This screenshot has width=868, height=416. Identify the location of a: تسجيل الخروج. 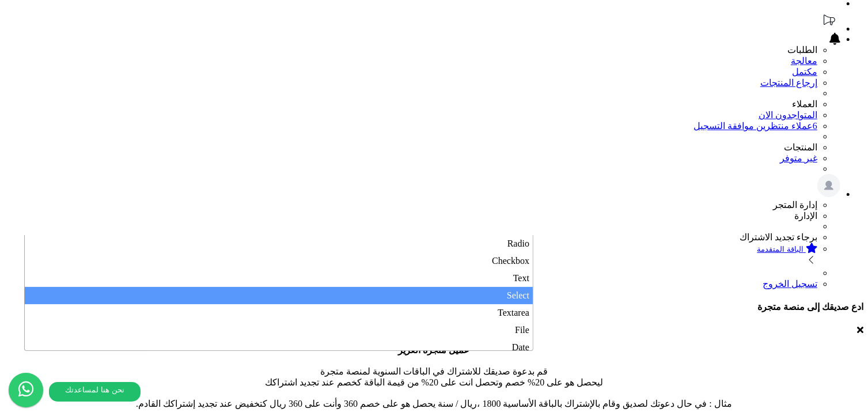
(789, 284).